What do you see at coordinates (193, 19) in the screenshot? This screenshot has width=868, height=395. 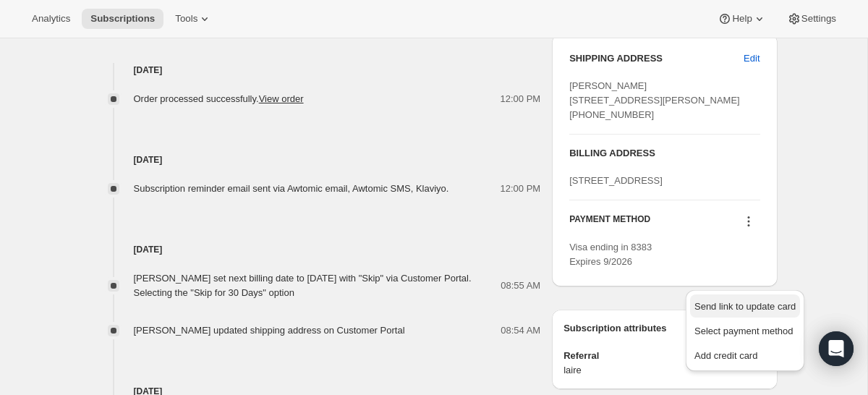 I see `button: Tools` at bounding box center [193, 19].